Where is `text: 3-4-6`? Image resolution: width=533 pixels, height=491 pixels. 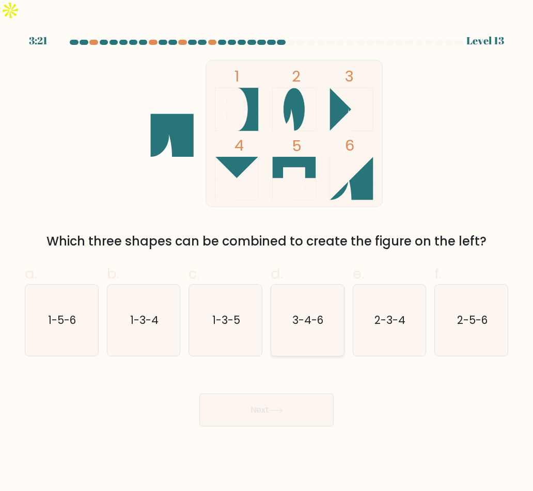 text: 3-4-6 is located at coordinates (308, 320).